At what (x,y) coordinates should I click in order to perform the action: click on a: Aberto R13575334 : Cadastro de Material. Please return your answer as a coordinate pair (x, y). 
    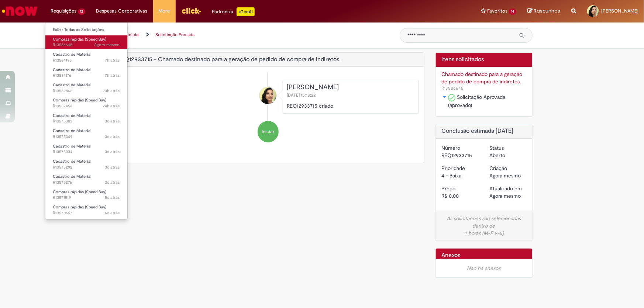
    Looking at the image, I should click on (86, 149).